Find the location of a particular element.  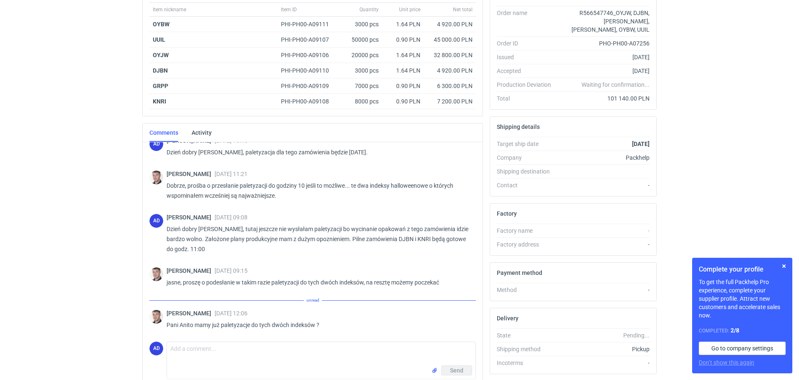

h2: Factory is located at coordinates (507, 214).